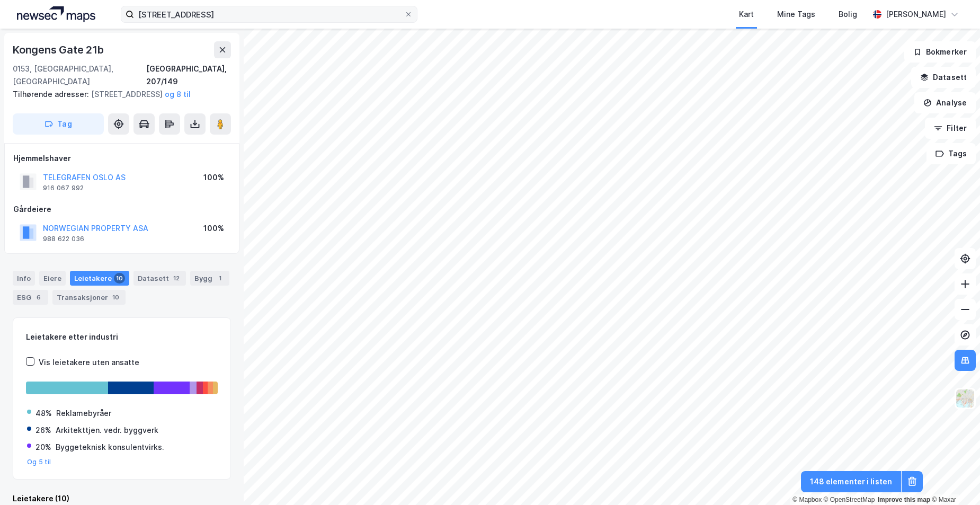 This screenshot has width=980, height=505. What do you see at coordinates (58, 124) in the screenshot?
I see `button: Tag` at bounding box center [58, 124].